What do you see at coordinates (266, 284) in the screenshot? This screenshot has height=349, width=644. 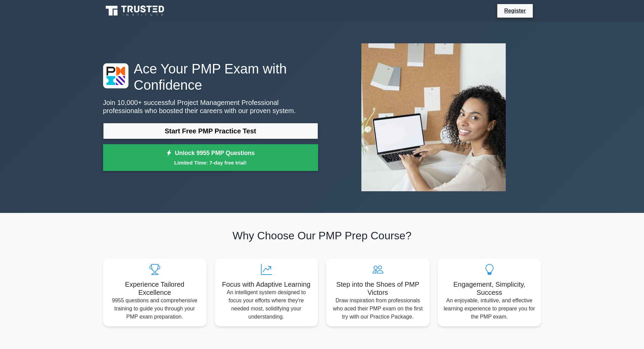 I see `h5: Focus with Adaptive Learning` at bounding box center [266, 284].